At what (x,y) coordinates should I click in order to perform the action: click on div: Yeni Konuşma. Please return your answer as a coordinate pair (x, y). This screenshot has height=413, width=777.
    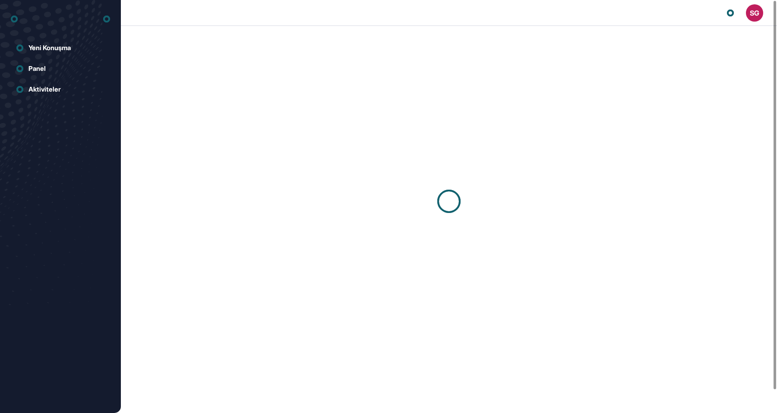
    Looking at the image, I should click on (50, 48).